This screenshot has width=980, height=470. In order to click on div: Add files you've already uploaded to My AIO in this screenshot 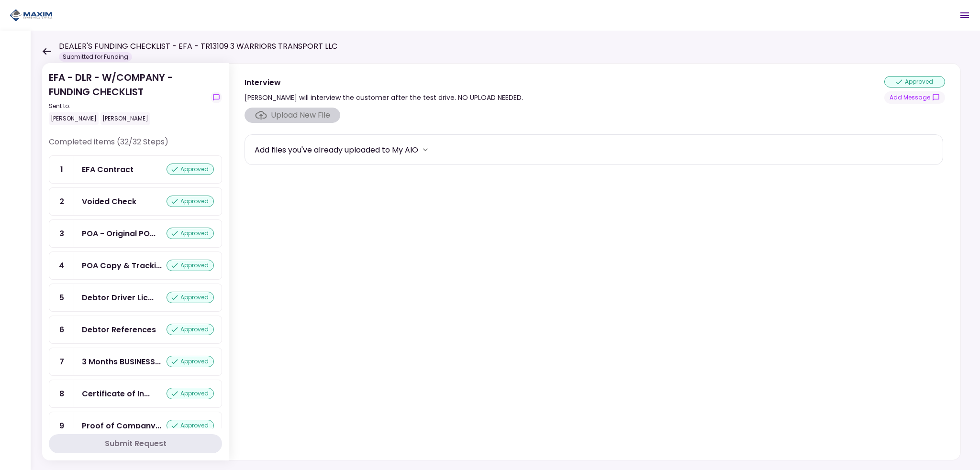, I will do `click(336, 149)`.